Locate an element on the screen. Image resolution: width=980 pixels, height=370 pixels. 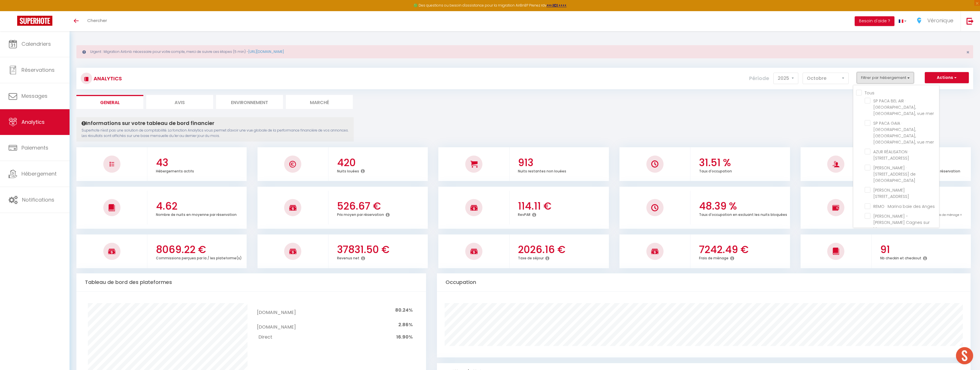
h3: 4.62 is located at coordinates (201, 206).